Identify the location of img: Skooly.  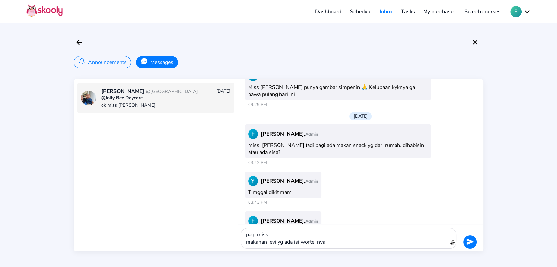
(45, 11).